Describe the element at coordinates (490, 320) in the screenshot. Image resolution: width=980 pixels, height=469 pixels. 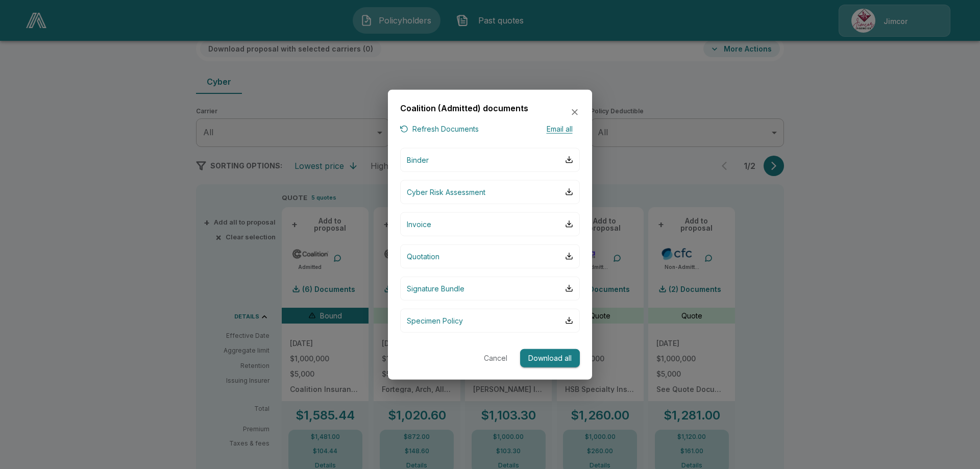
I see `button: Specimen Policy` at that location.